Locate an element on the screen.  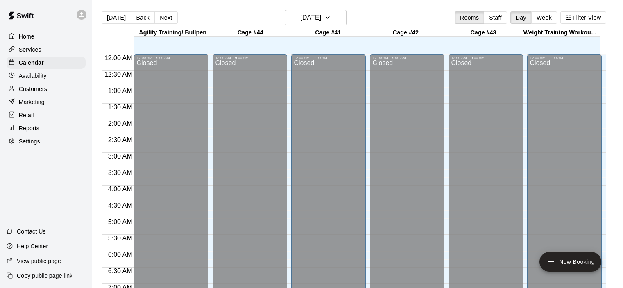
div: Customers is located at coordinates (46, 89).